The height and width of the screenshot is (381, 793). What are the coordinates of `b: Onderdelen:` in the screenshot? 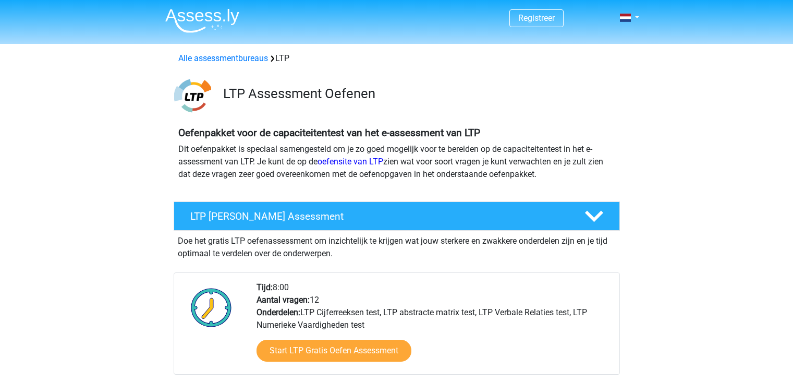 It's located at (278, 312).